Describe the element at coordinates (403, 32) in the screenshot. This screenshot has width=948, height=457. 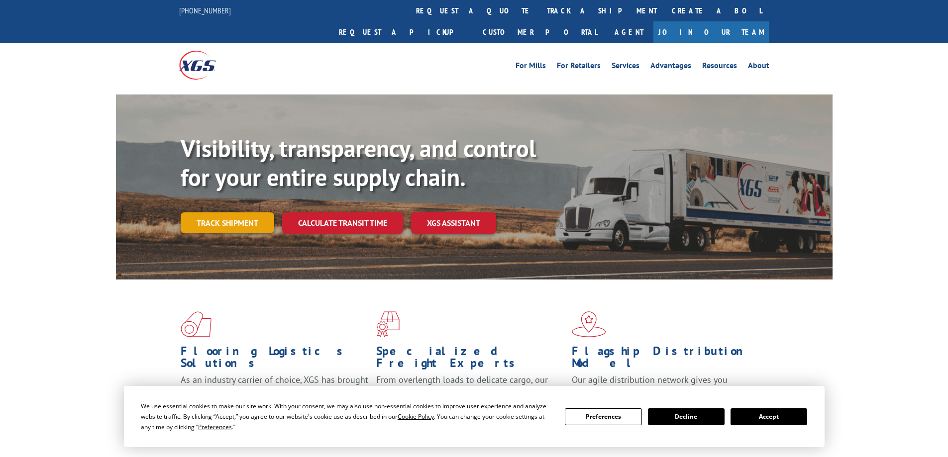
I see `a: Request a pickup` at that location.